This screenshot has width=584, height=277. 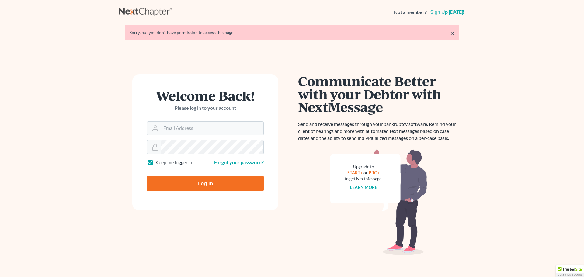 I want to click on img: nextmessage_bg-59042aed3d76b12b5cd301f8e5b87938c9018125f34e5fa2b7a6b67550977c72.svg, so click(x=379, y=202).